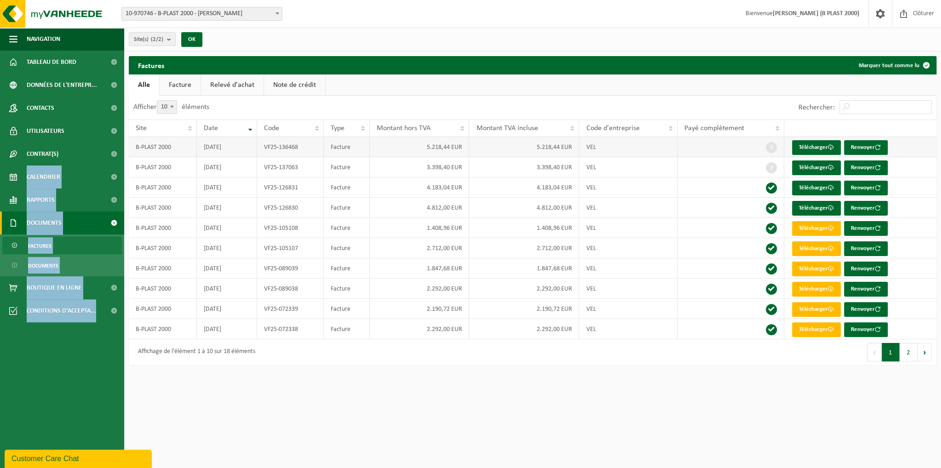  What do you see at coordinates (290, 147) in the screenshot?
I see `td: VF25-136468` at bounding box center [290, 147].